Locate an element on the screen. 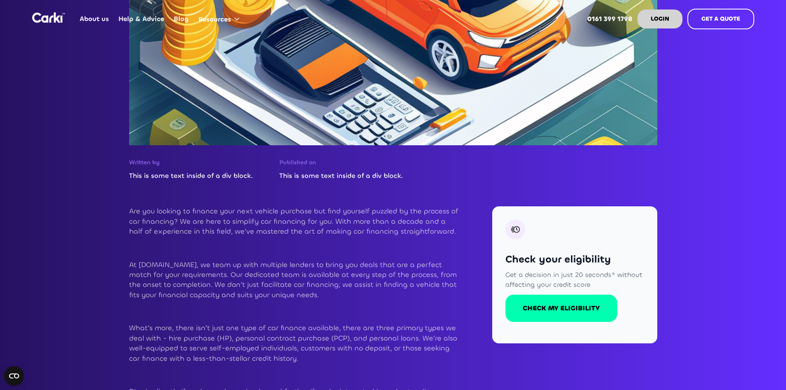 Image resolution: width=786 pixels, height=390 pixels. a: Help & Advice is located at coordinates (141, 19).